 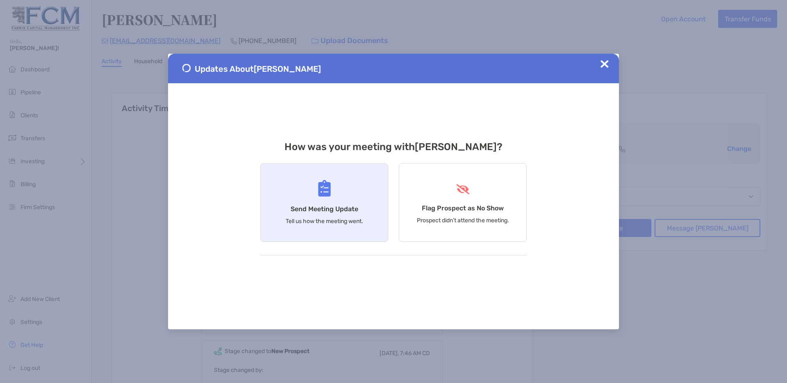 What do you see at coordinates (324, 221) in the screenshot?
I see `p: Tell us how the meeting went.` at bounding box center [324, 221].